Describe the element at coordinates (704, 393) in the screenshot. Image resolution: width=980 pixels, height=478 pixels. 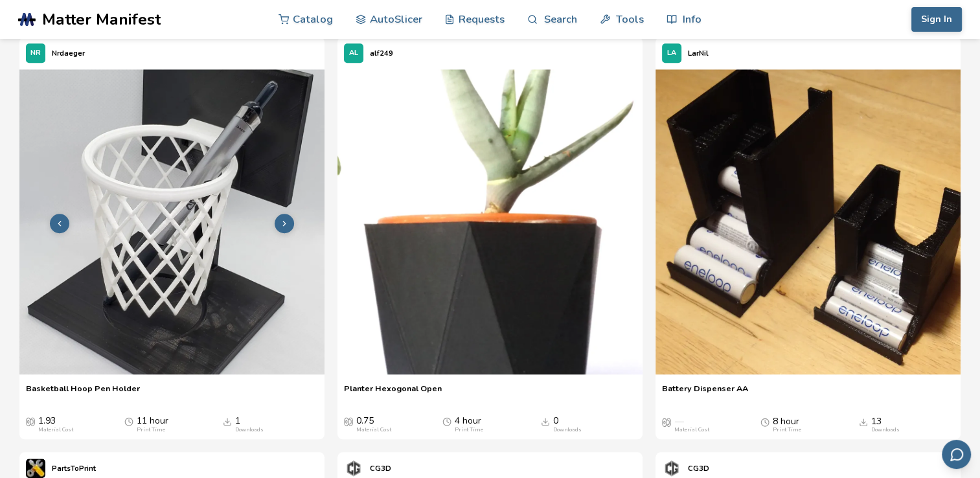
I see `span: Battery Dispenser AA` at that location.